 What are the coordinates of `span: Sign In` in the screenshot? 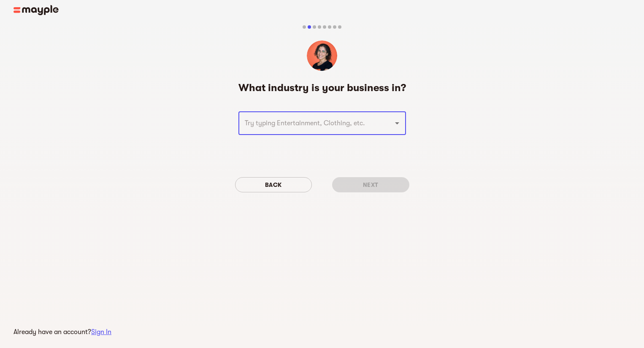 It's located at (101, 332).